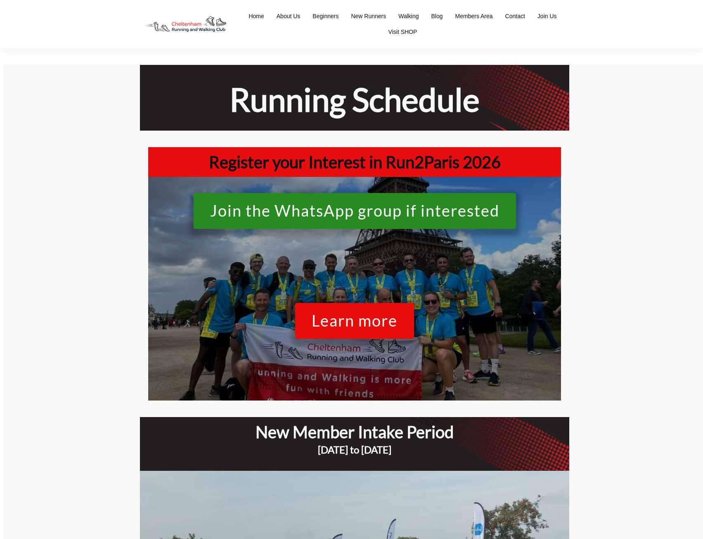  Describe the element at coordinates (437, 16) in the screenshot. I see `a: Blog` at that location.